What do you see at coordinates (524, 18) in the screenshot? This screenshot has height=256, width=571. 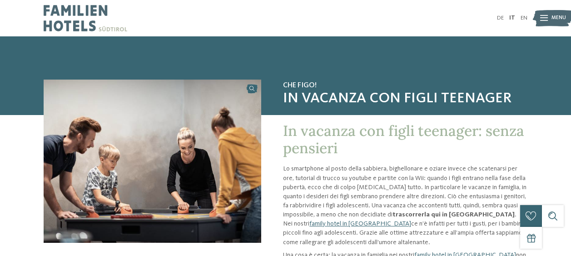 I see `a: EN` at bounding box center [524, 18].